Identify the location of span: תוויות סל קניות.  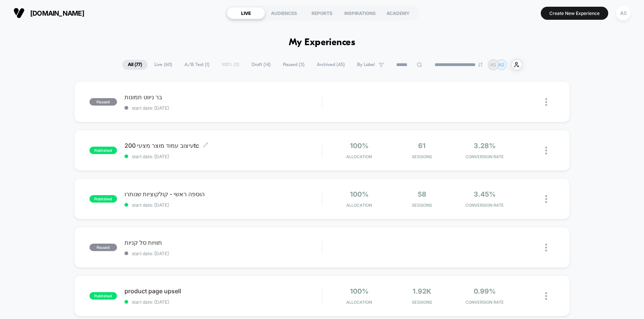
(223, 243).